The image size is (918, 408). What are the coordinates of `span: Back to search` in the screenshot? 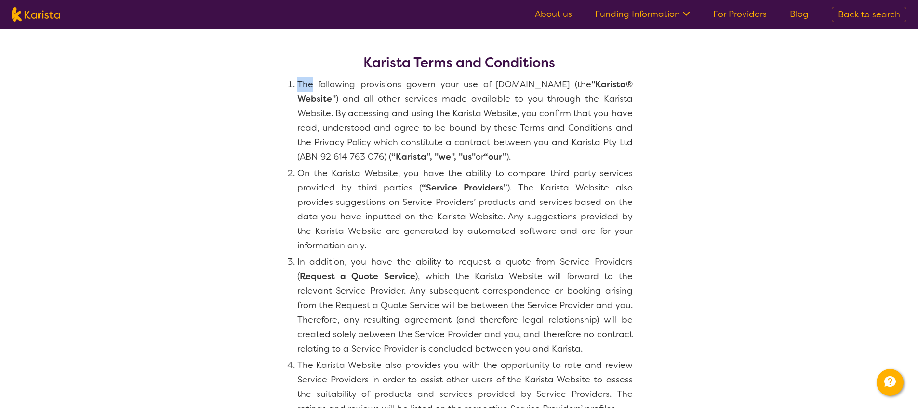 It's located at (869, 14).